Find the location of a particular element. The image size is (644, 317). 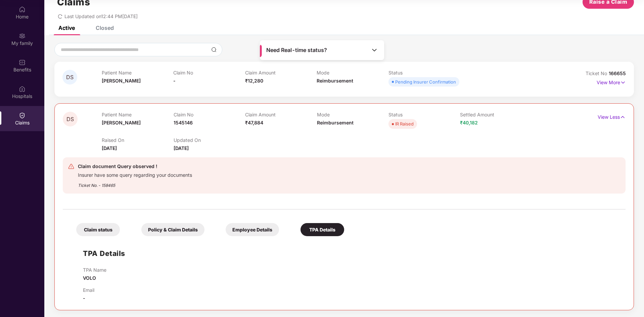

div: Pending Insurer Confirmation is located at coordinates (425, 82).